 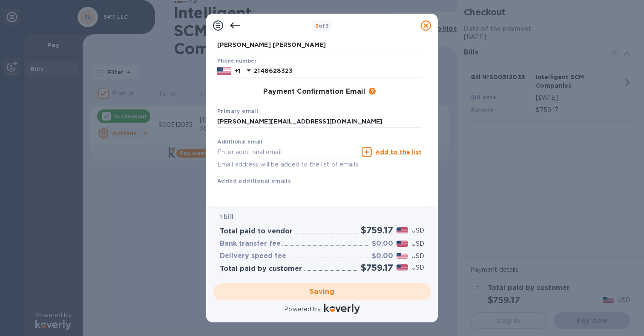 I want to click on input: Enter your phone number, so click(x=338, y=72).